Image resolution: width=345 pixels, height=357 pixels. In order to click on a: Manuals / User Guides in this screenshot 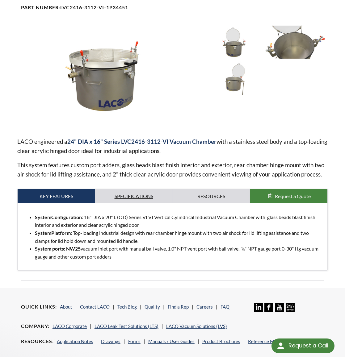, I will do `click(171, 342)`.